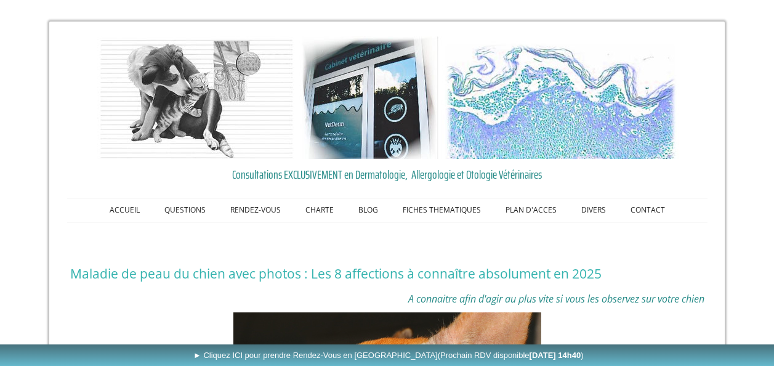  I want to click on a: QUESTIONS, so click(185, 210).